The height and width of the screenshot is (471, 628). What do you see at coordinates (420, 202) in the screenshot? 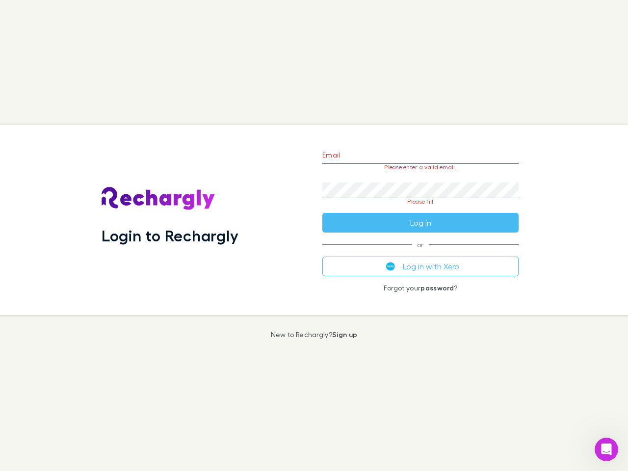
I see `p: Please fill` at bounding box center [420, 202].